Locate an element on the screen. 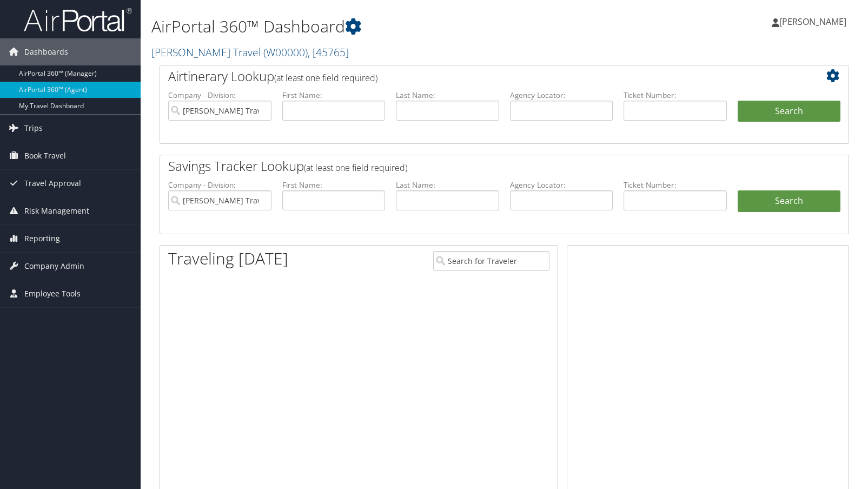  span: Risk Management is located at coordinates (57, 211).